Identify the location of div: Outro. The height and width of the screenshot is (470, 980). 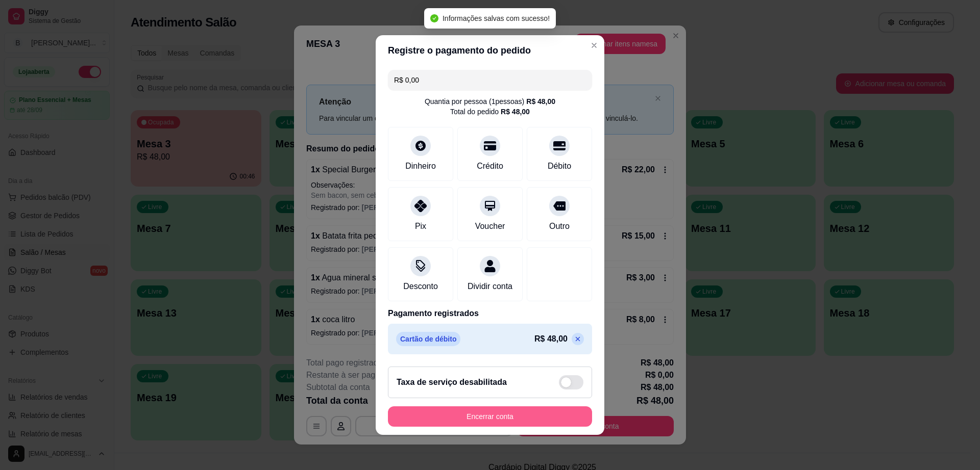
(560, 226).